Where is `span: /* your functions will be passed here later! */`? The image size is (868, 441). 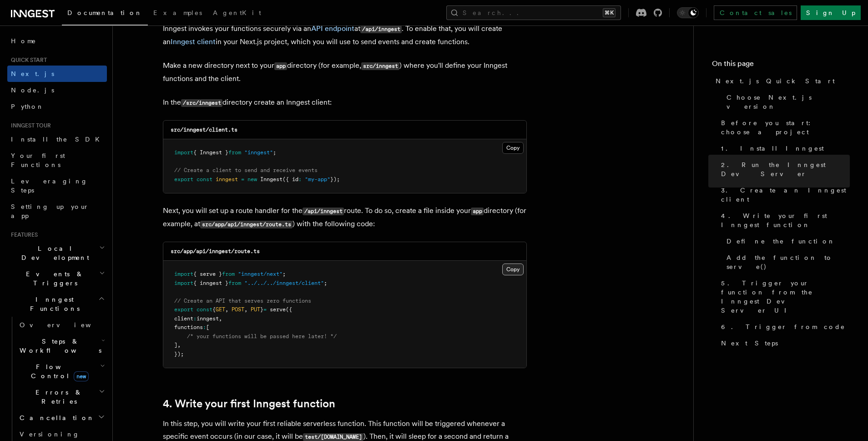 span: /* your functions will be passed here later! */ is located at coordinates (262, 336).